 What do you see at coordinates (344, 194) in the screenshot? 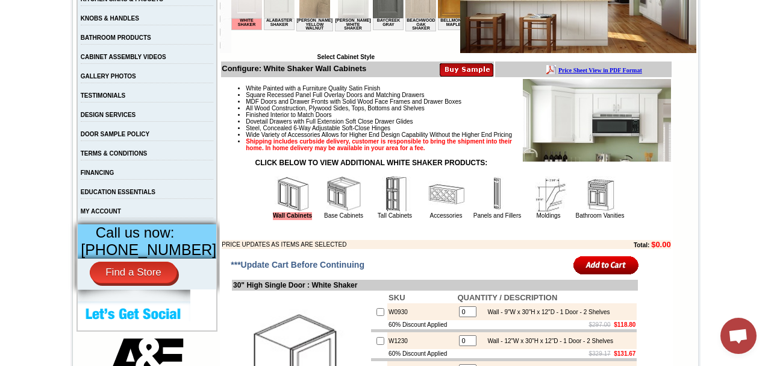
I see `img: Base Cabinets` at bounding box center [344, 194].